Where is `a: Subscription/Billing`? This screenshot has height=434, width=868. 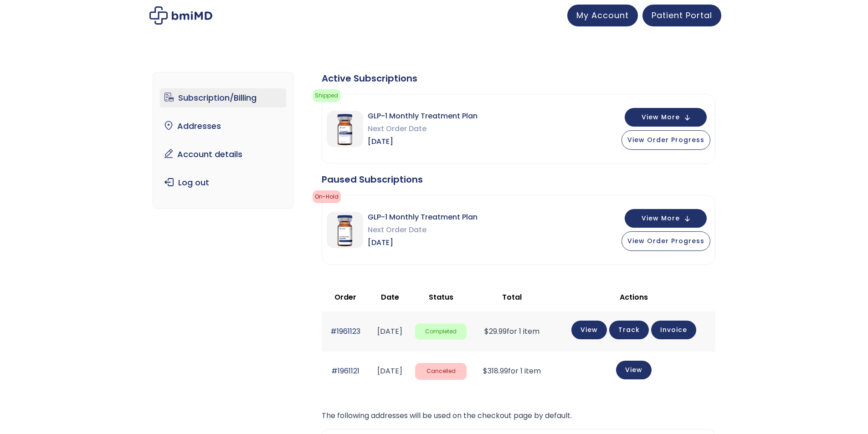
a: Subscription/Billing is located at coordinates (223, 98).